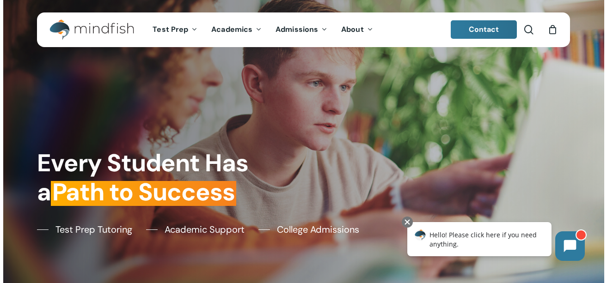 This screenshot has height=283, width=607. What do you see at coordinates (94, 230) in the screenshot?
I see `span: Test Prep Tutoring` at bounding box center [94, 230].